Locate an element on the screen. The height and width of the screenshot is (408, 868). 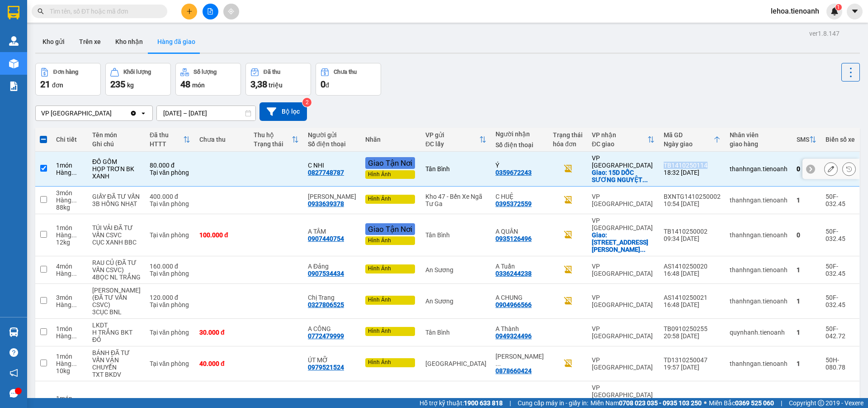
span: triệu is located at coordinates (275, 85).